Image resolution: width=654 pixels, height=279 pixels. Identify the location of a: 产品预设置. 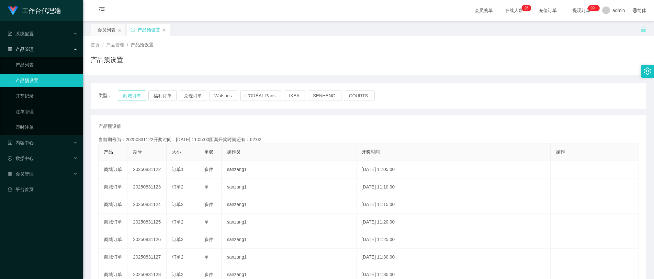
(47, 80).